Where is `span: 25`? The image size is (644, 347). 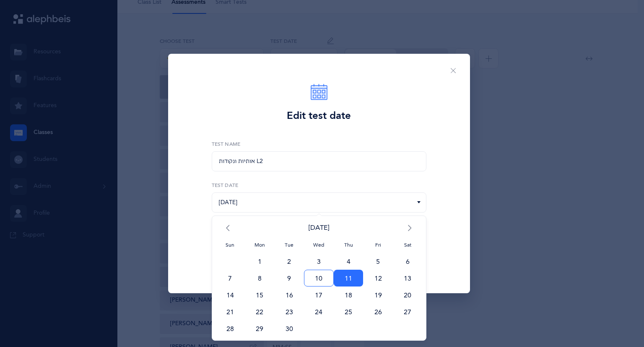 span: 25 is located at coordinates (349, 311).